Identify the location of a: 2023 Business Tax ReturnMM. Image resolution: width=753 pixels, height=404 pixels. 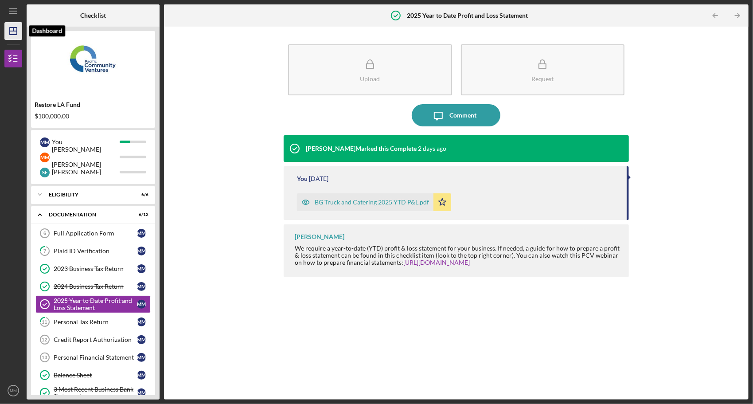
(93, 269).